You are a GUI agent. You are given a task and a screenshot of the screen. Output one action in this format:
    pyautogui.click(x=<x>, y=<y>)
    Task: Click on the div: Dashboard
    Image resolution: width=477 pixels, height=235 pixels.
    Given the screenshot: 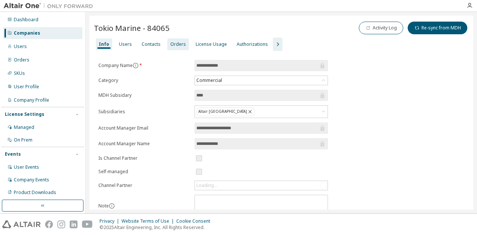 What is the action you would take?
    pyautogui.click(x=26, y=20)
    